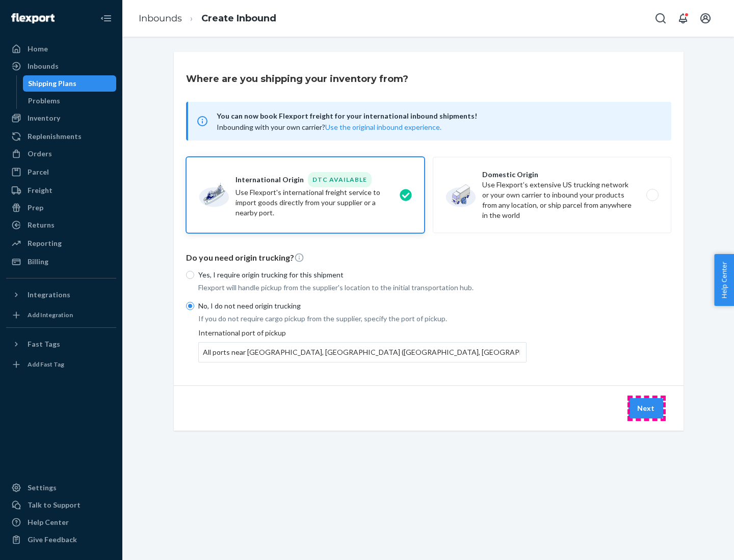 The height and width of the screenshot is (560, 734). Describe the element at coordinates (32, 19) in the screenshot. I see `img: Flexport logo` at that location.